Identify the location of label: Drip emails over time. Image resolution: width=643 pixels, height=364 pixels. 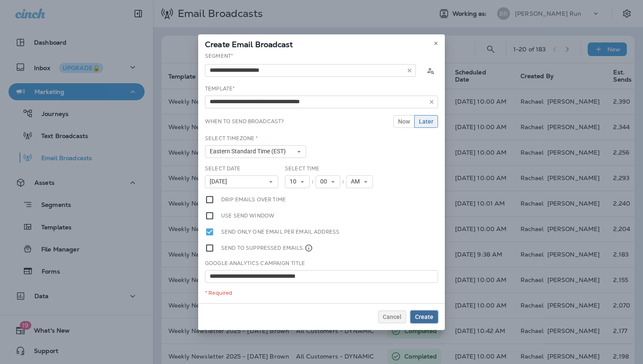
(253, 199).